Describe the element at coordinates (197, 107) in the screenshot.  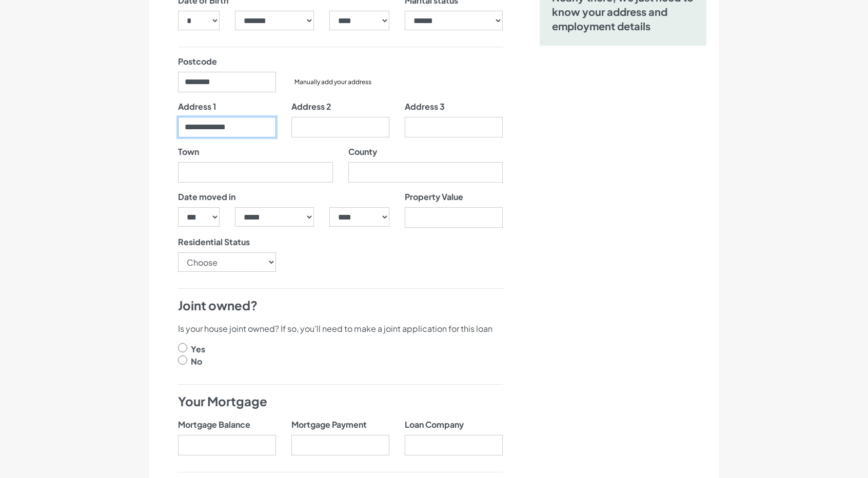
I see `label: Address 1` at that location.